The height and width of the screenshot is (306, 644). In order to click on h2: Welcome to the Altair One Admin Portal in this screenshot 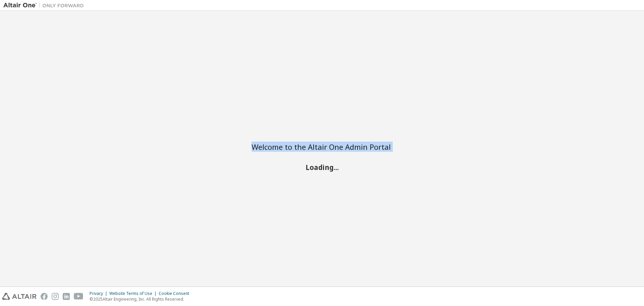, I will do `click(322, 147)`.